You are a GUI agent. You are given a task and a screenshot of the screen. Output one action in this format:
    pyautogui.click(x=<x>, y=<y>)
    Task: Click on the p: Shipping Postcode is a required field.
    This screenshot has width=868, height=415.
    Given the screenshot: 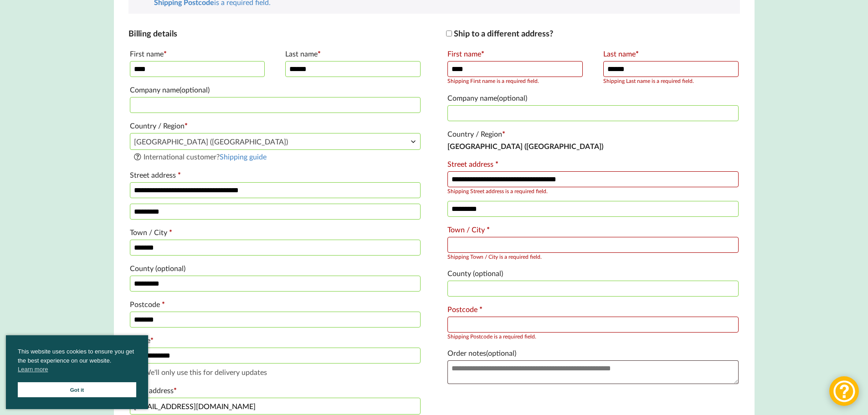 What is the action you would take?
    pyautogui.click(x=592, y=336)
    